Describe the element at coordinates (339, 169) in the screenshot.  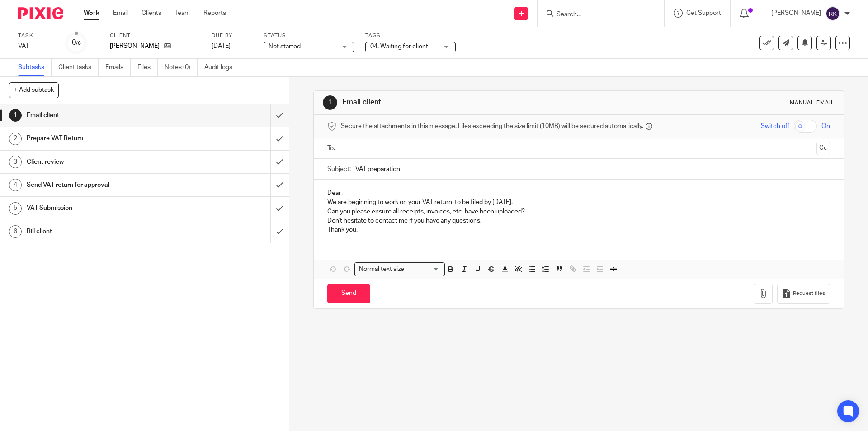
I see `label: Subject:` at that location.